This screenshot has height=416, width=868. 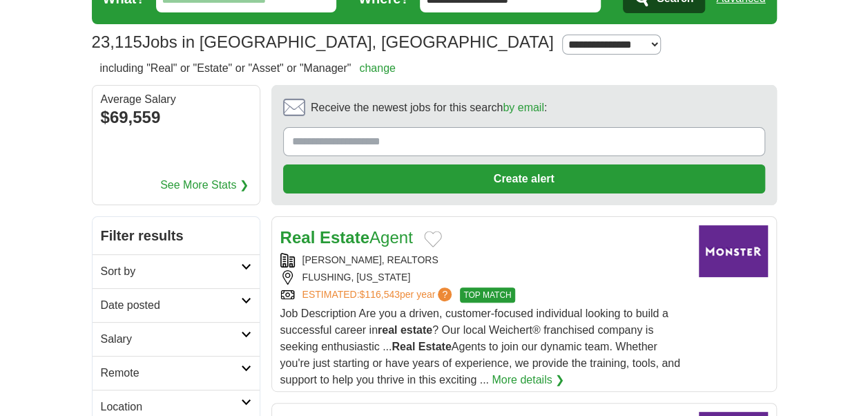 What do you see at coordinates (171, 305) in the screenshot?
I see `h2: Date posted` at bounding box center [171, 305].